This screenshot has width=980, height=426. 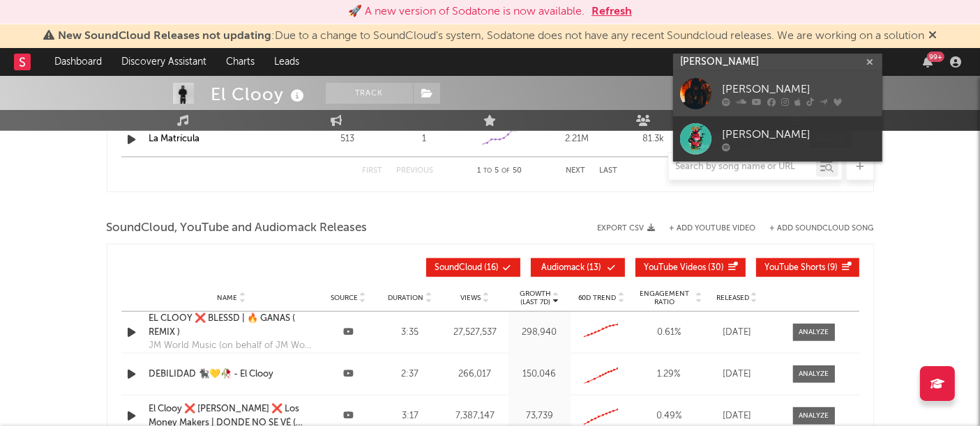 What do you see at coordinates (654, 140) in the screenshot?
I see `div: 81.3k` at bounding box center [654, 140].